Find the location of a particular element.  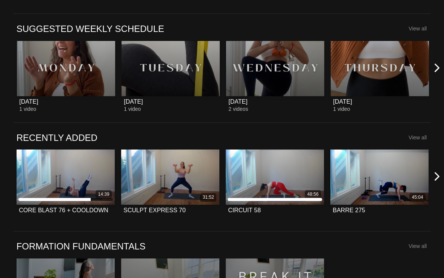

div: 14:39 is located at coordinates (104, 194).